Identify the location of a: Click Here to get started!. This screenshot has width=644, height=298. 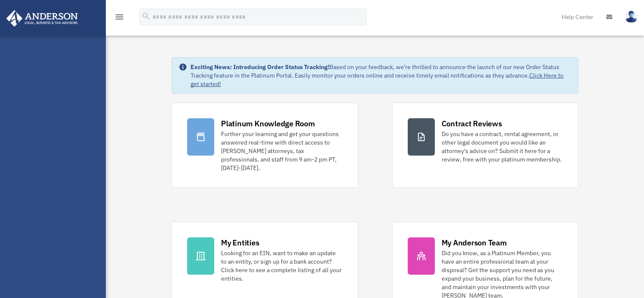
(377, 80).